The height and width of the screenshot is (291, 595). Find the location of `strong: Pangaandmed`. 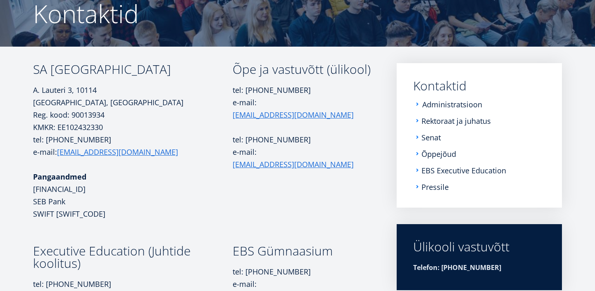

strong: Pangaandmed is located at coordinates (59, 177).